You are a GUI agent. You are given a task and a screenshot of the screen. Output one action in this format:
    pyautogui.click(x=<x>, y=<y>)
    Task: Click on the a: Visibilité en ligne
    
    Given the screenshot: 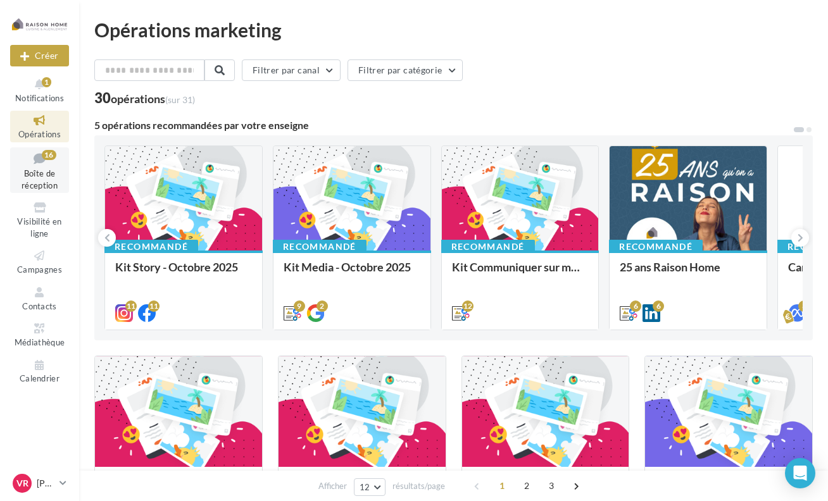 What is the action you would take?
    pyautogui.click(x=39, y=220)
    